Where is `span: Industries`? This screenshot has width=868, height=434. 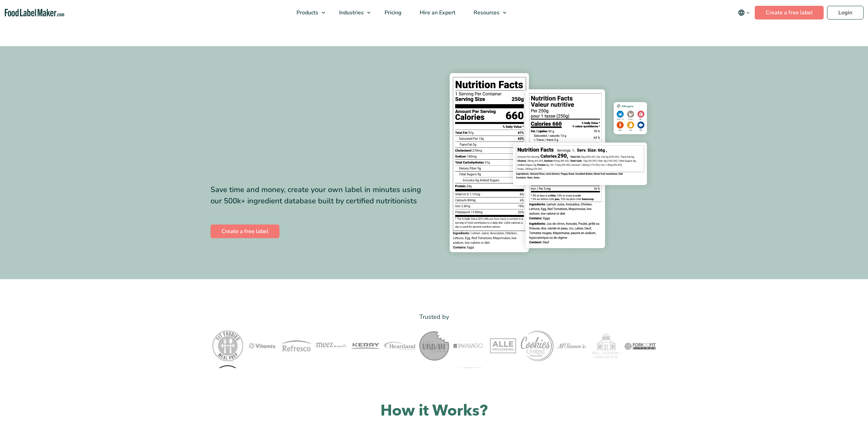
span: Industries is located at coordinates (351, 13).